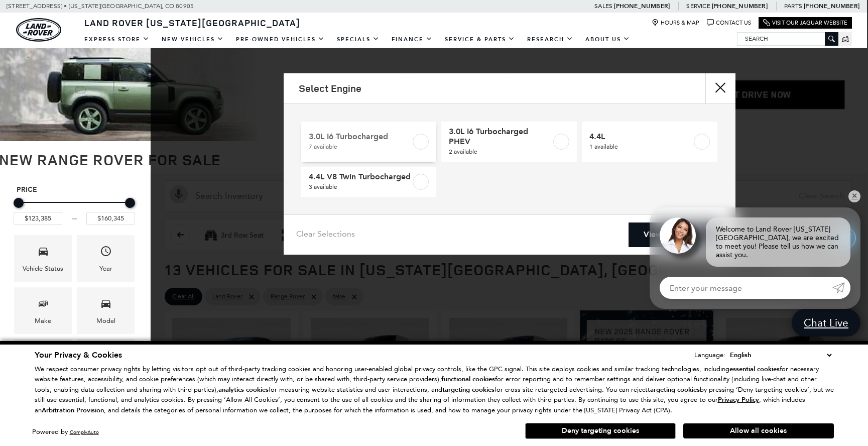  I want to click on span: 7 available, so click(360, 147).